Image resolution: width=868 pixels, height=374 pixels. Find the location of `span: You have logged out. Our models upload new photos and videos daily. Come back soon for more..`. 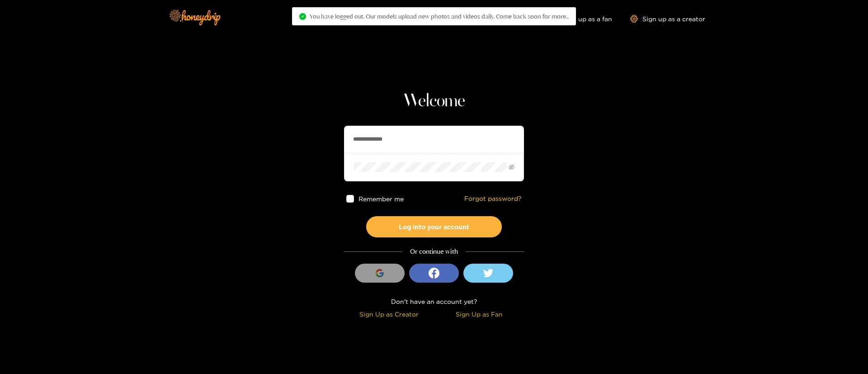

span: You have logged out. Our models upload new photos and videos daily. Come back soon for more.. is located at coordinates (439, 16).